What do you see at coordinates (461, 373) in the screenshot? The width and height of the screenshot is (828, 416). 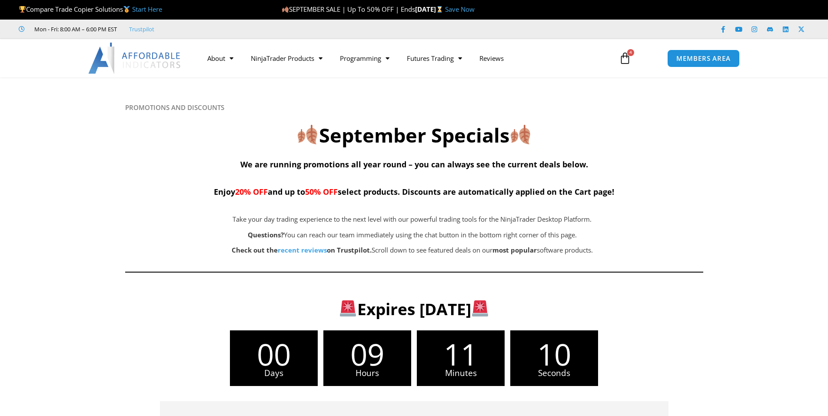 I see `span: Minutes` at bounding box center [461, 373].